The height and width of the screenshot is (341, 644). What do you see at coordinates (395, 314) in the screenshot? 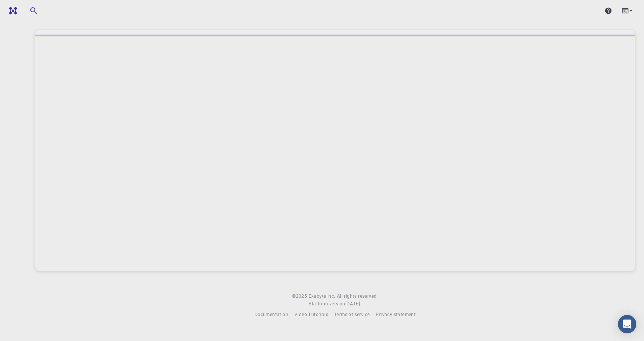
I see `span: Privacy statement` at bounding box center [395, 314].